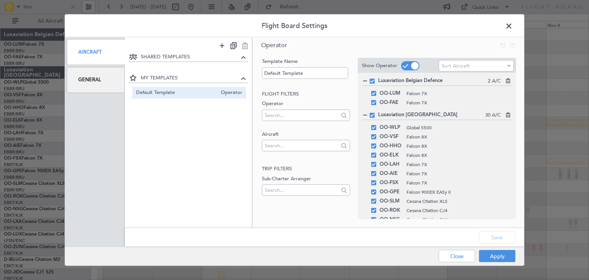 The height and width of the screenshot is (280, 589). I want to click on span: OO-HHO, so click(391, 146).